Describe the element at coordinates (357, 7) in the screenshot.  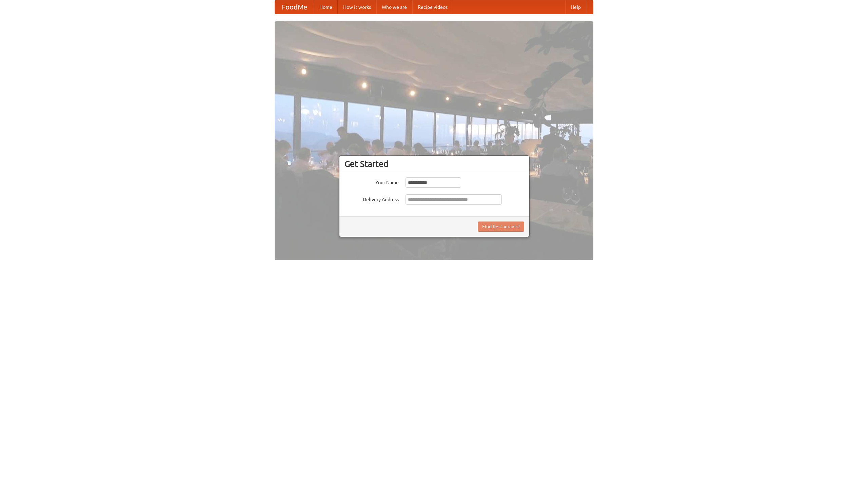
I see `a: How it works` at that location.